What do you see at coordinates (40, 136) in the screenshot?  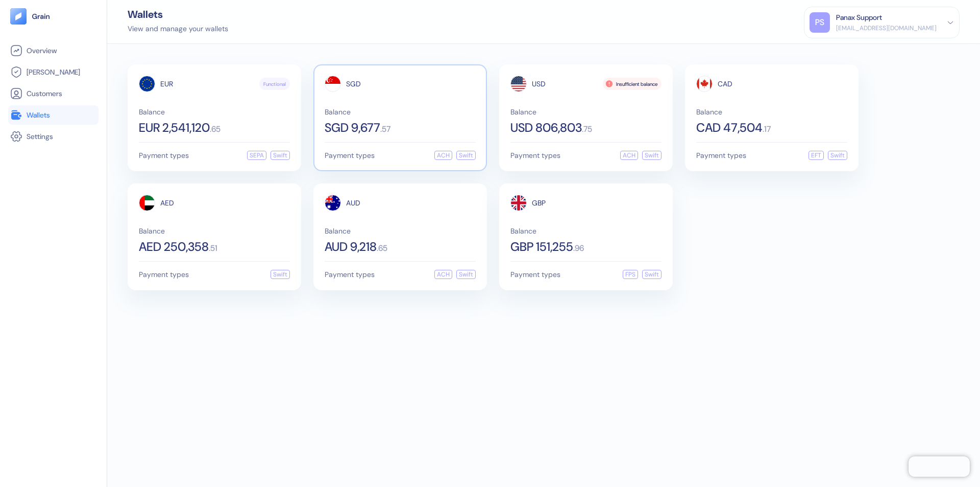 I see `span: Settings` at bounding box center [40, 136].